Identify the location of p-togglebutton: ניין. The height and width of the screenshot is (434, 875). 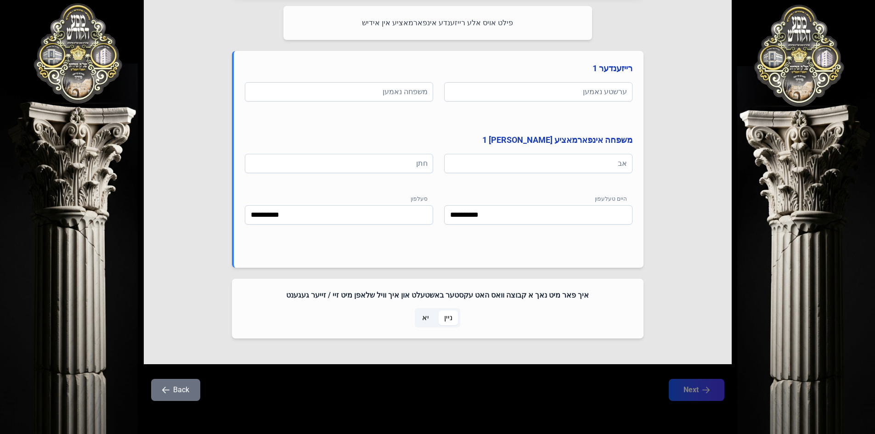
(448, 318).